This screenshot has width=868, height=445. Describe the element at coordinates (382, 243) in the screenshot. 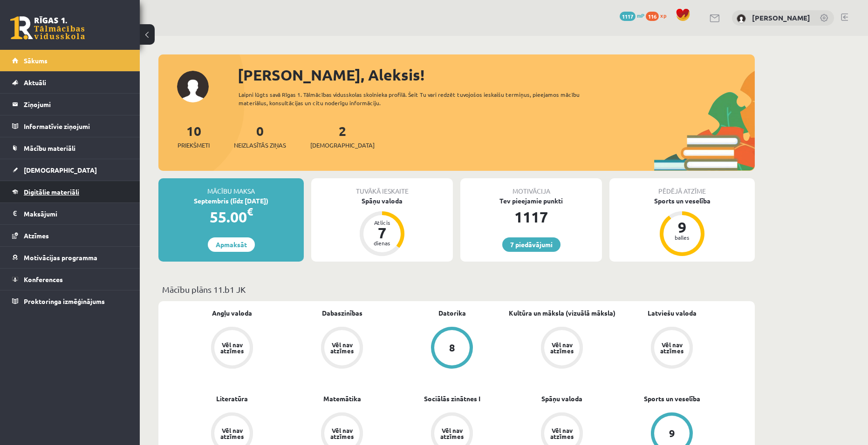

I see `div: dienas` at that location.